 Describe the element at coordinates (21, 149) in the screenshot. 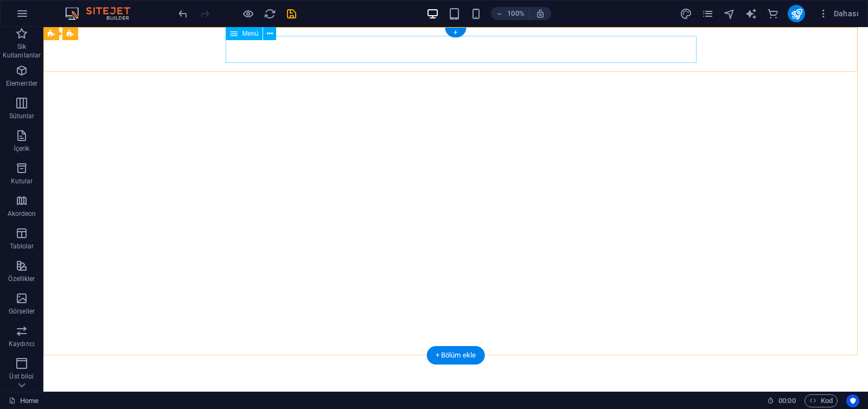

I see `p: İçerik` at that location.